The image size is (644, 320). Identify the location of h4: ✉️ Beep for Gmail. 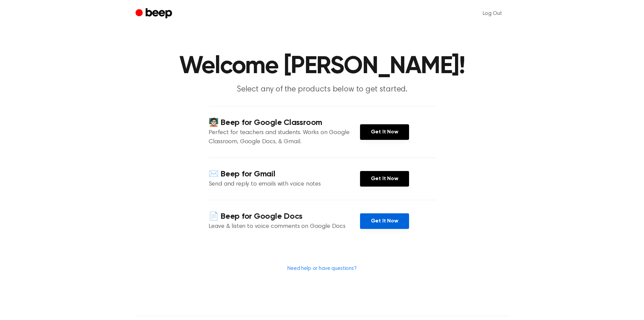
(284, 174).